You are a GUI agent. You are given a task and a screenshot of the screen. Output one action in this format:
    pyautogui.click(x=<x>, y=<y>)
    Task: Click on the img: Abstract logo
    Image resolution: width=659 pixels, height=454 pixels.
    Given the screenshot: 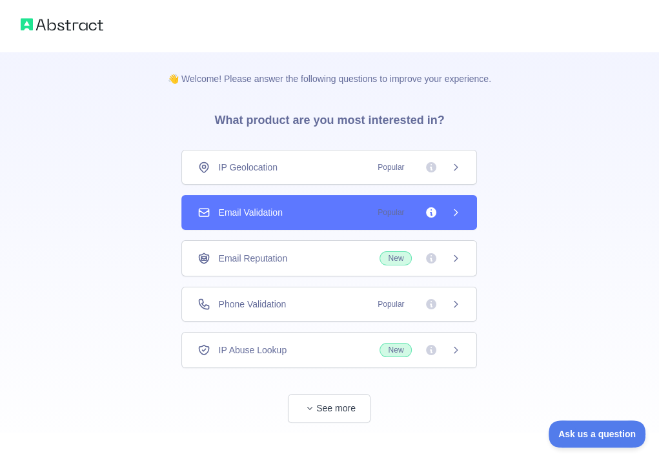 What is the action you would take?
    pyautogui.click(x=62, y=25)
    